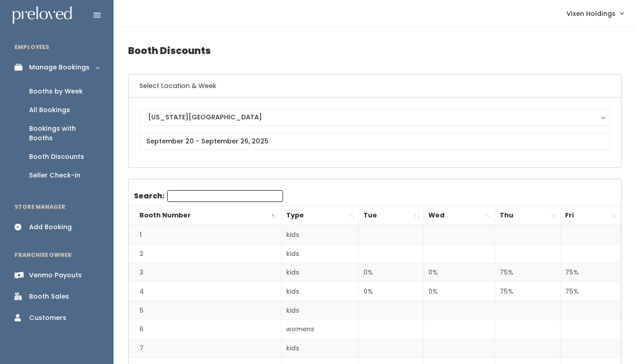 This screenshot has height=364, width=636. I want to click on input: Search:, so click(225, 196).